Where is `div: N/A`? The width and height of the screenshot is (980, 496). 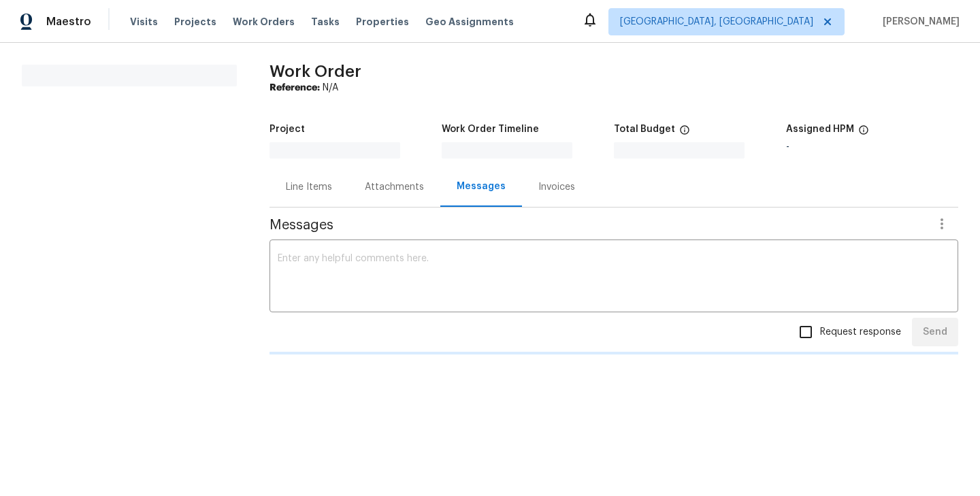 div: N/A is located at coordinates (614, 88).